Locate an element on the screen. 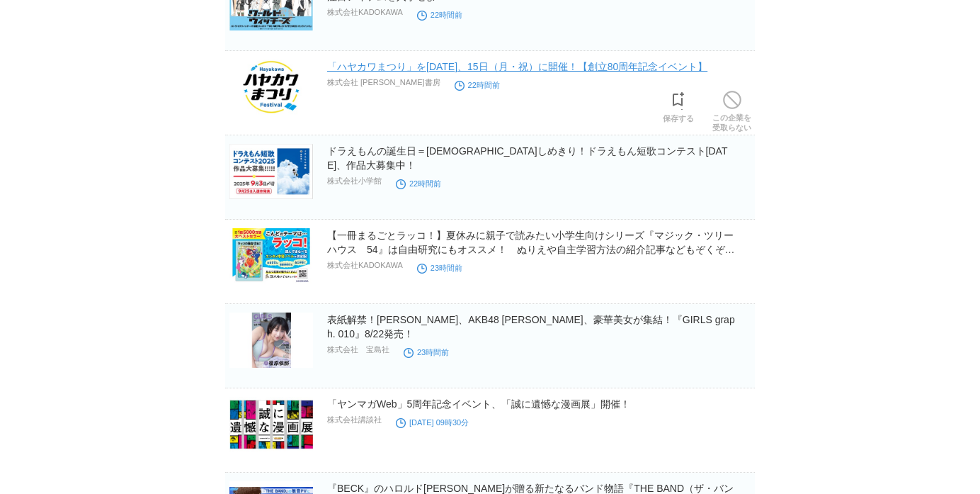 The image size is (980, 494). img: 「ヤンマガWeb」5周年記念イベント、「誠に遺憾な漫画展」開催！ is located at coordinates (271, 425).